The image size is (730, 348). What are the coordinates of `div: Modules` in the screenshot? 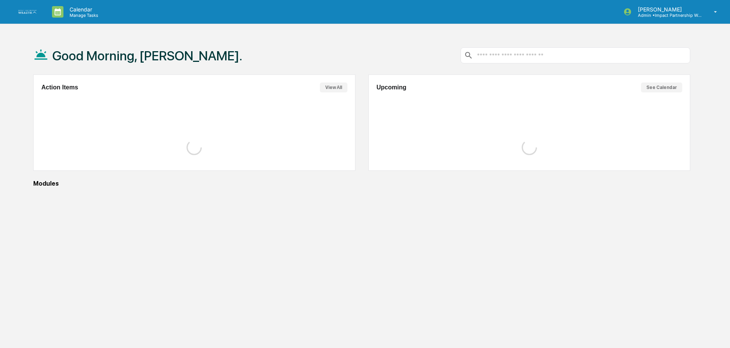 It's located at (362, 184).